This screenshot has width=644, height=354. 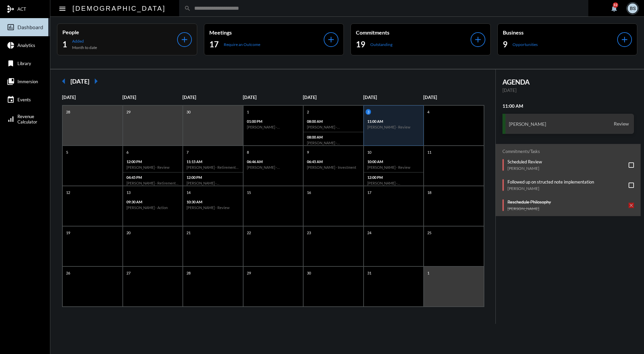 What do you see at coordinates (129, 273) in the screenshot?
I see `p: 27` at bounding box center [129, 273].